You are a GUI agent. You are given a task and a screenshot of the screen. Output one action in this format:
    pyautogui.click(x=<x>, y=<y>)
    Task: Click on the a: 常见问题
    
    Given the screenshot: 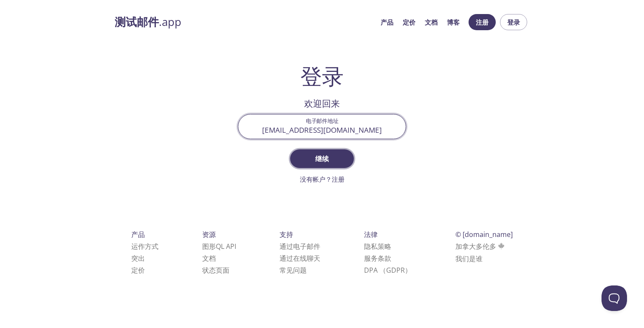 What is the action you would take?
    pyautogui.click(x=293, y=270)
    